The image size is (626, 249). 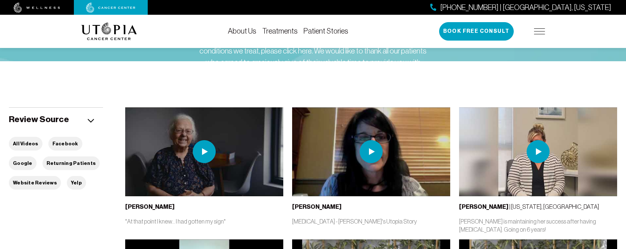 I want to click on button: Facebook, so click(x=65, y=144).